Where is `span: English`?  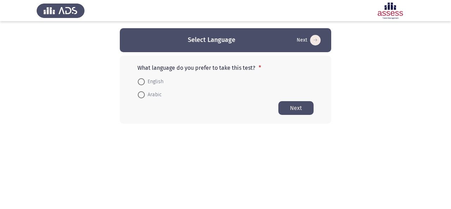 span: English is located at coordinates (154, 82).